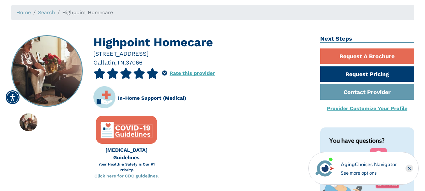 The height and width of the screenshot is (191, 425). I want to click on div: Accessibility Menu, so click(13, 97).